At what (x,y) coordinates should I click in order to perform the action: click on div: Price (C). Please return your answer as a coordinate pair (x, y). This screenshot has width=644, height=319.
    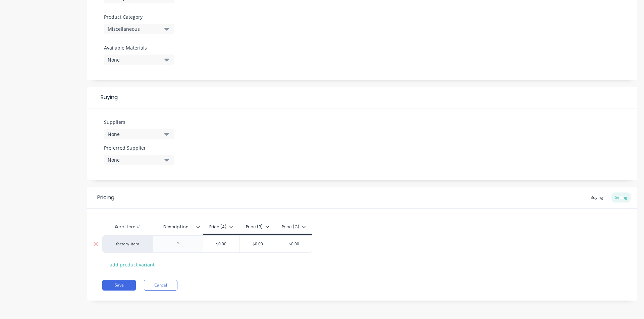
    Looking at the image, I should click on (294, 227).